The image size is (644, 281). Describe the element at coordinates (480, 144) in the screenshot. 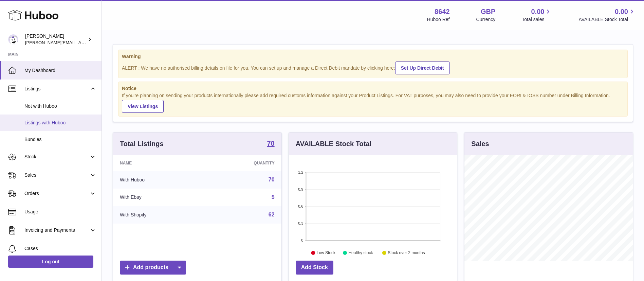

I see `h3: Sales` at that location.